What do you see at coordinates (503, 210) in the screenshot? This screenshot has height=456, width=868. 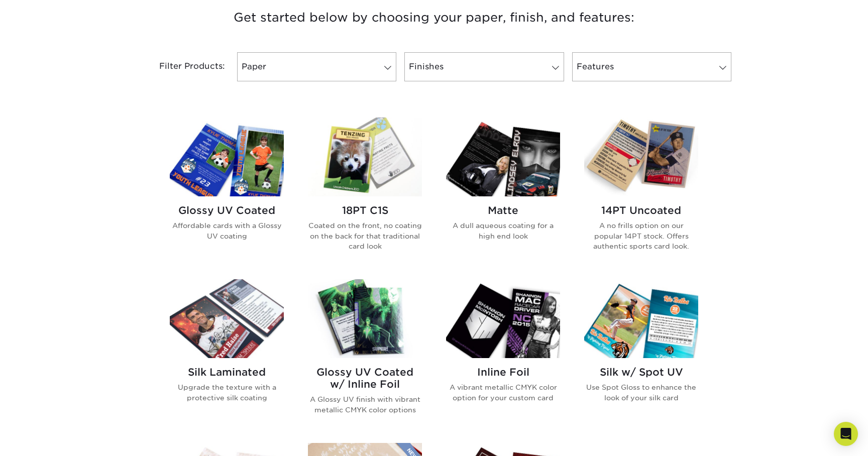 I see `h2: Matte` at bounding box center [503, 210].